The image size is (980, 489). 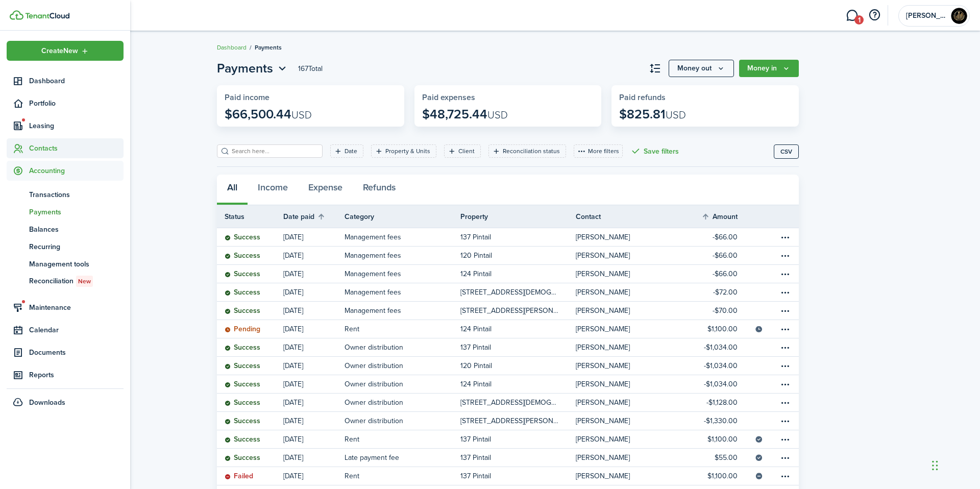 I want to click on span: Harlie, so click(x=927, y=16).